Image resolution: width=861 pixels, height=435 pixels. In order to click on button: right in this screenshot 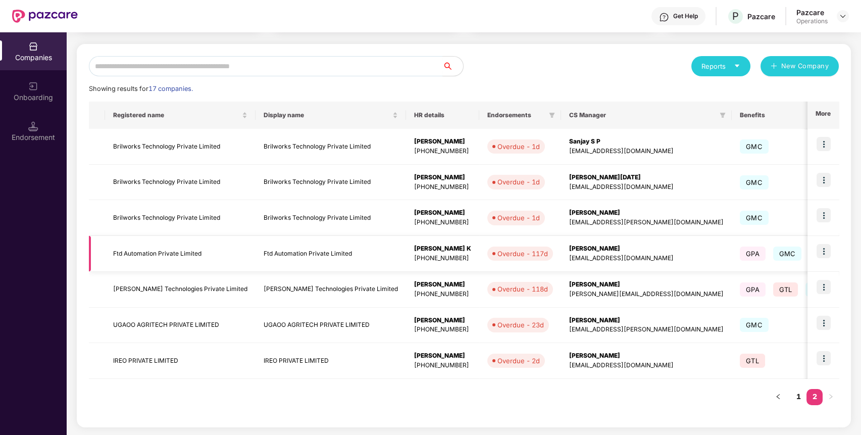, I will do `click(831, 397)`.